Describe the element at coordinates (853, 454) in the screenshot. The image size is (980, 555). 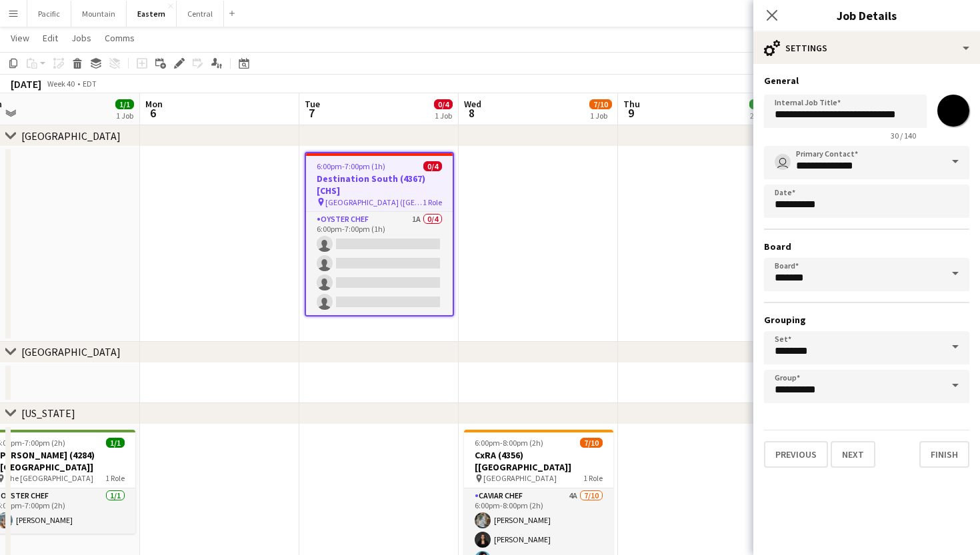
I see `button: Next` at that location.